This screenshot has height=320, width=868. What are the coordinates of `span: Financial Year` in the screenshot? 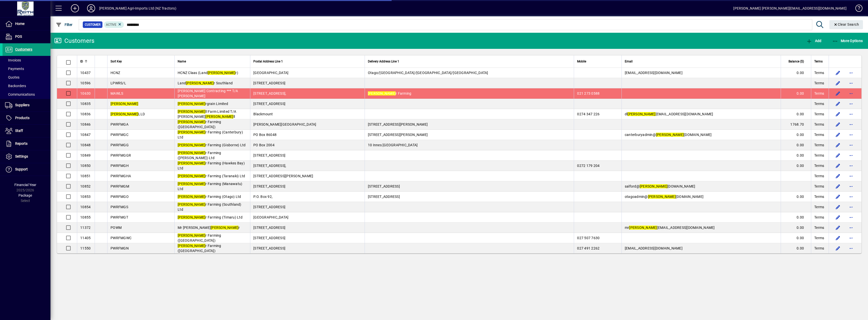 It's located at (25, 185).